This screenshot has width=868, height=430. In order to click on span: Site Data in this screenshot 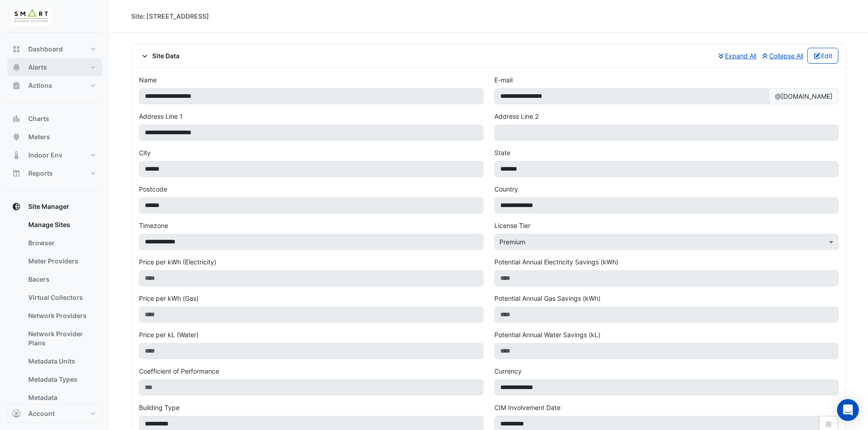, I will do `click(159, 56)`.